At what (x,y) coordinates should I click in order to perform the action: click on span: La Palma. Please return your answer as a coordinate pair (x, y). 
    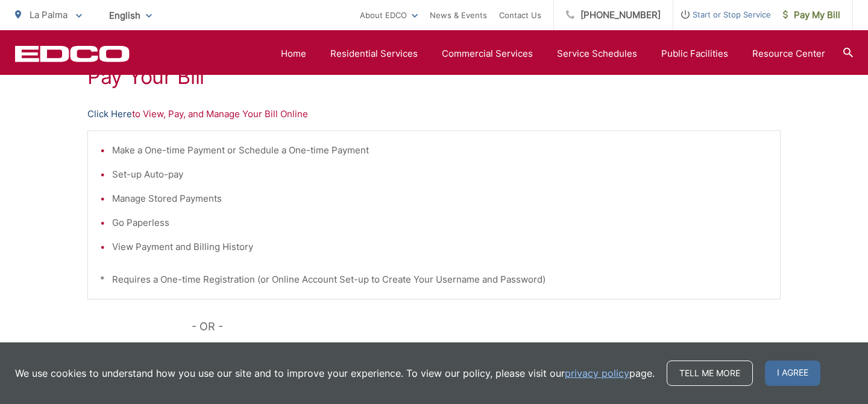
    Looking at the image, I should click on (48, 14).